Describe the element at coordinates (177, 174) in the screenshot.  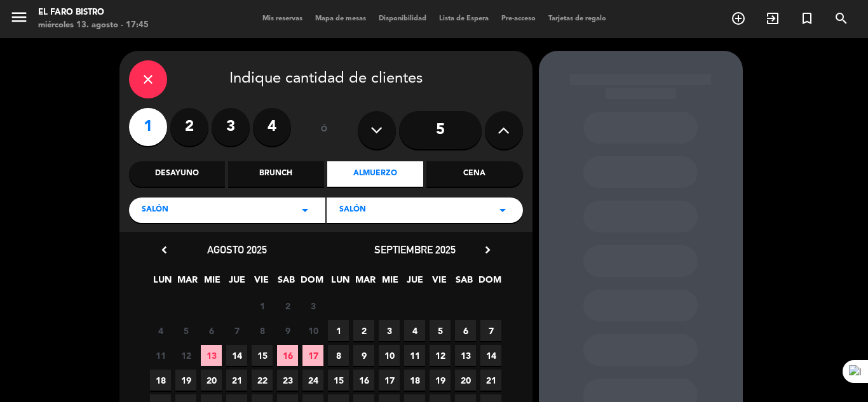
I see `div: Desayuno` at that location.